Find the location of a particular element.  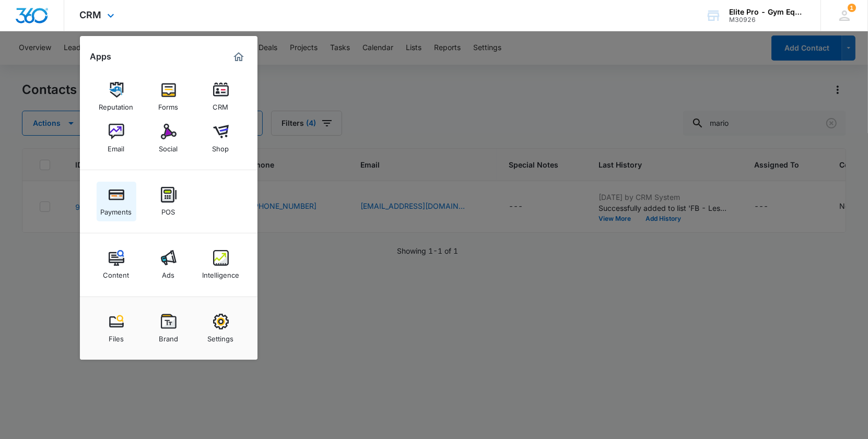

div: Reputation is located at coordinates (116, 104).